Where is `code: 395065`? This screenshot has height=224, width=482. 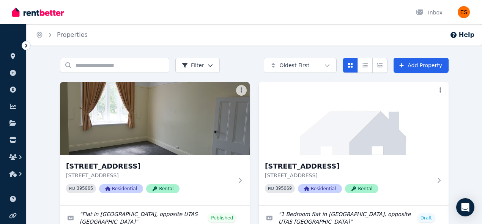 code: 395065 is located at coordinates (85, 189).